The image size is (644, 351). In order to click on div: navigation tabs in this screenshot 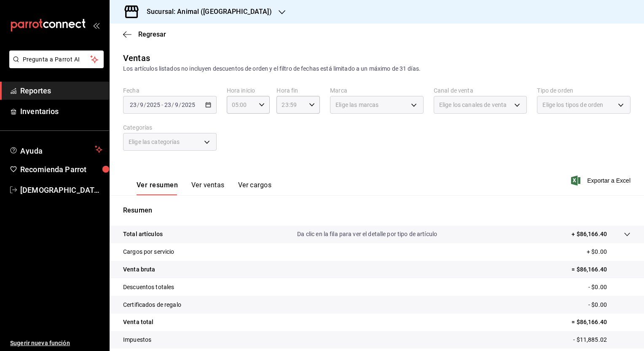, I will do `click(204, 188)`.